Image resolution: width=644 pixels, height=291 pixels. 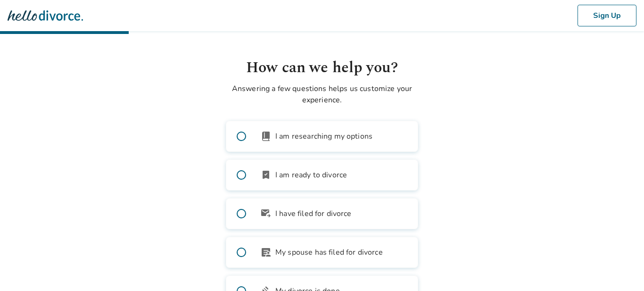 What do you see at coordinates (311, 175) in the screenshot?
I see `span: I am ready to divorce` at bounding box center [311, 175].